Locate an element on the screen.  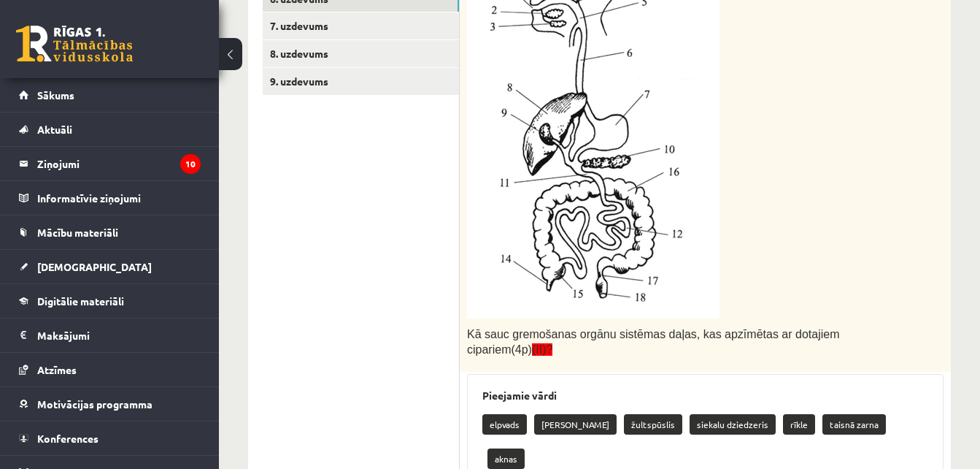
span: Kā sauc gremošanas orgānu sistēmas daļas, kas apzīmētas ar dotajiem cipariem(4p) is located at coordinates (653, 342).